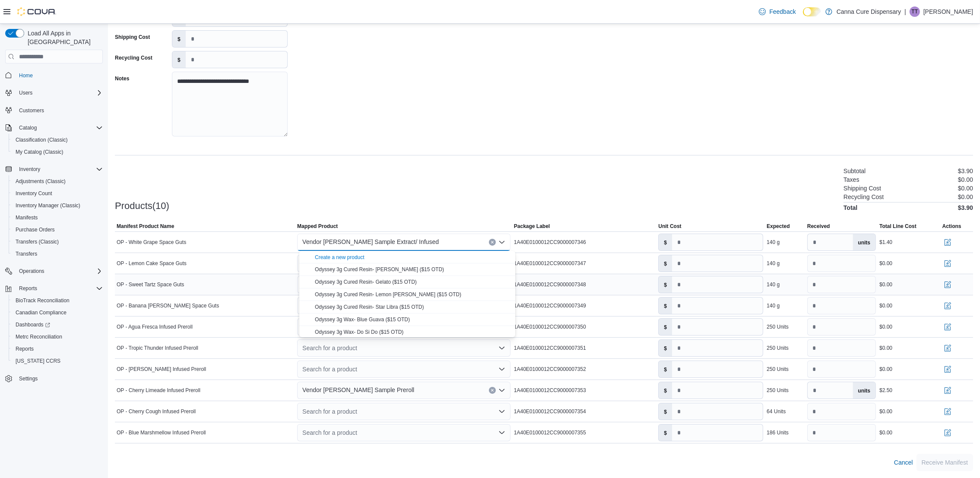 The image size is (980, 478). What do you see at coordinates (944, 463) in the screenshot?
I see `button: Receive Manifest` at bounding box center [944, 463].